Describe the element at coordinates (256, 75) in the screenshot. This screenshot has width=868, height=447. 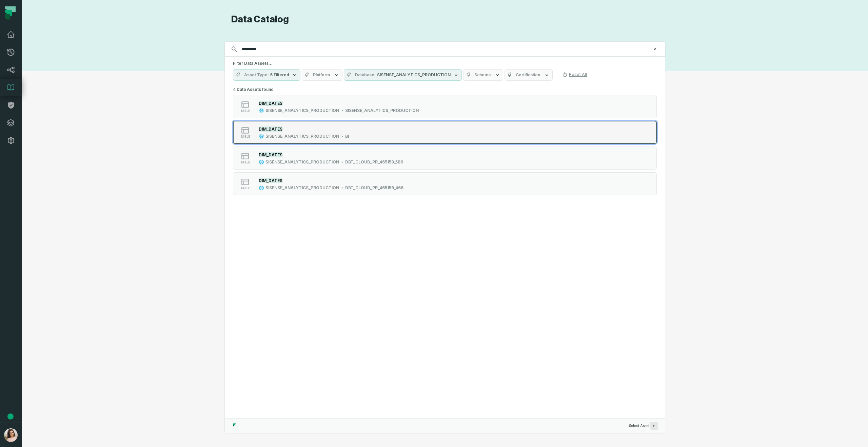
I see `span: Asset Type` at that location.